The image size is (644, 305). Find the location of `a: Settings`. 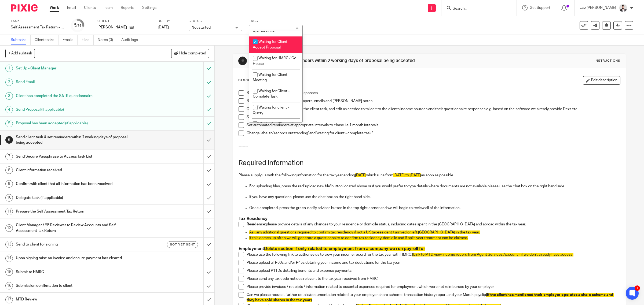

a: Settings is located at coordinates (149, 8).